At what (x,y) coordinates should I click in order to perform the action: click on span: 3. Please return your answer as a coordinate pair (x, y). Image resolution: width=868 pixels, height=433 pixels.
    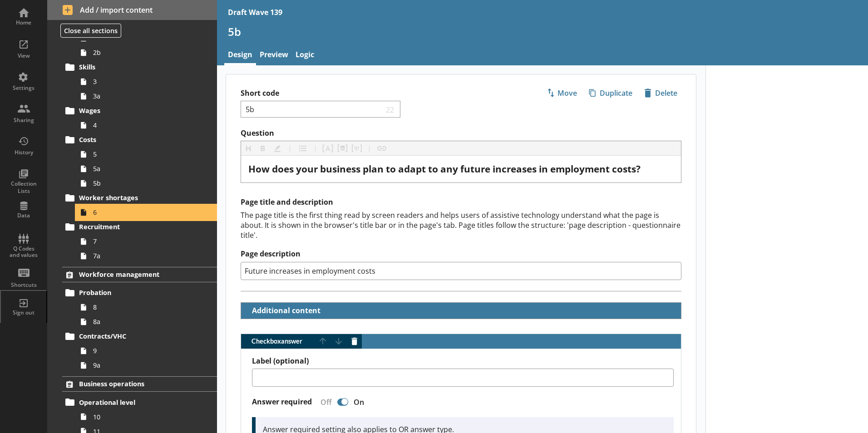
    Looking at the image, I should click on (143, 81).